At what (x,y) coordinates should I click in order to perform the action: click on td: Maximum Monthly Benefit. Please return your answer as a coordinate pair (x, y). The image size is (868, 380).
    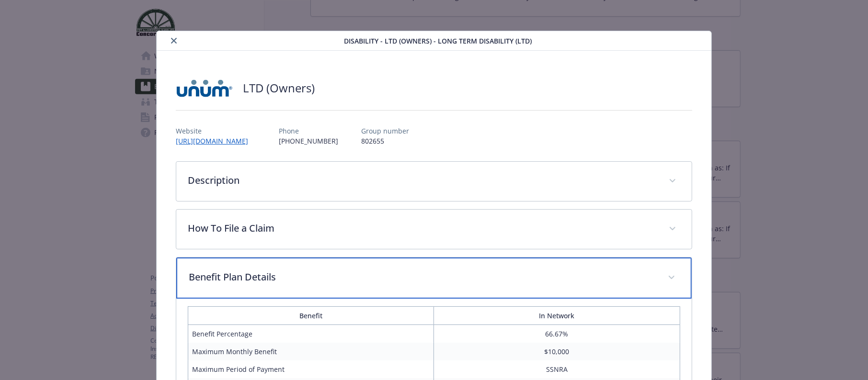
    Looking at the image, I should click on (311, 351).